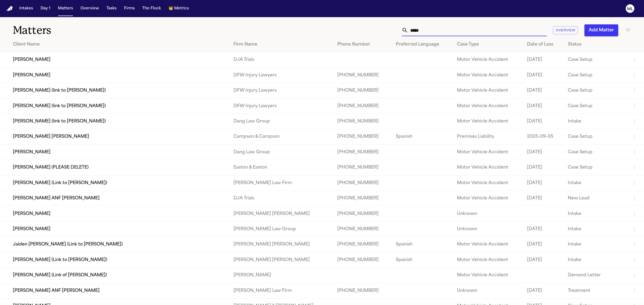 This screenshot has width=644, height=305. Describe the element at coordinates (111, 8) in the screenshot. I see `a: Tasks` at that location.